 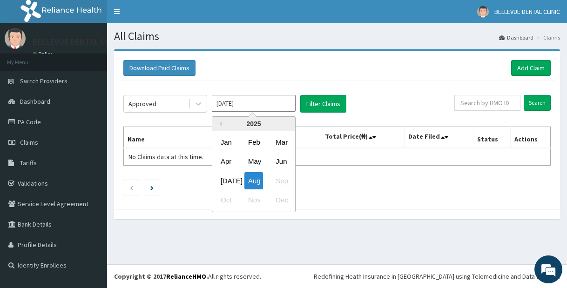 I want to click on input: Search by HMO ID, so click(x=487, y=103).